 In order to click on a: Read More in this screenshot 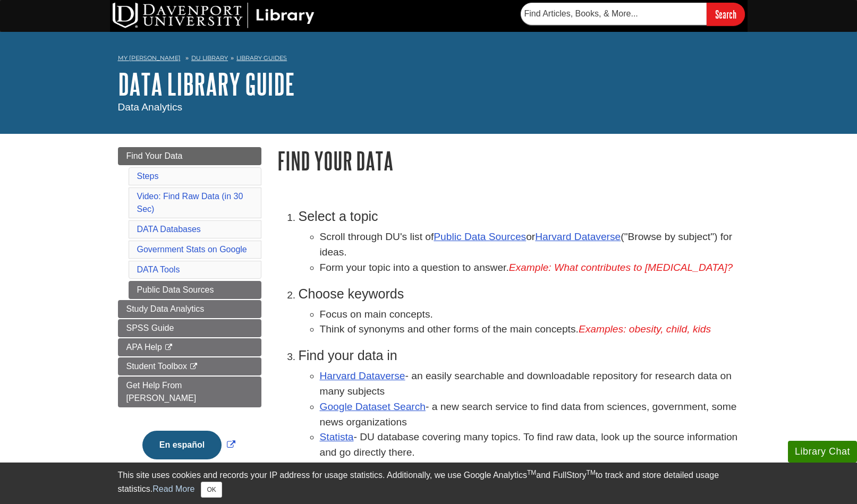, I will do `click(173, 488)`.